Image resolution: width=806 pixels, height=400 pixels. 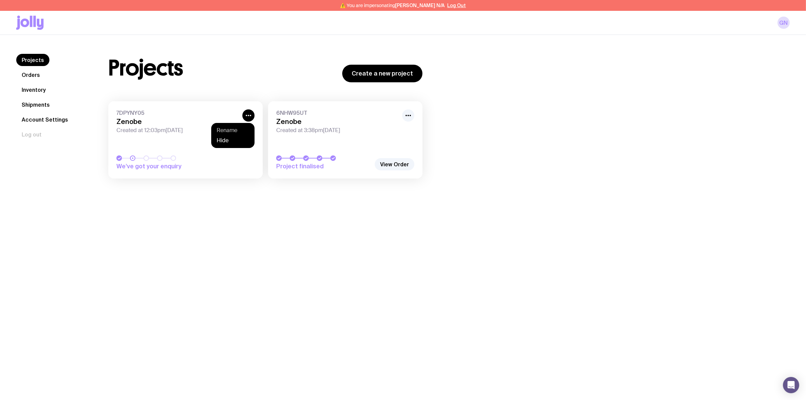 What do you see at coordinates (337, 113) in the screenshot?
I see `span: 6NHW95UT` at bounding box center [337, 113].